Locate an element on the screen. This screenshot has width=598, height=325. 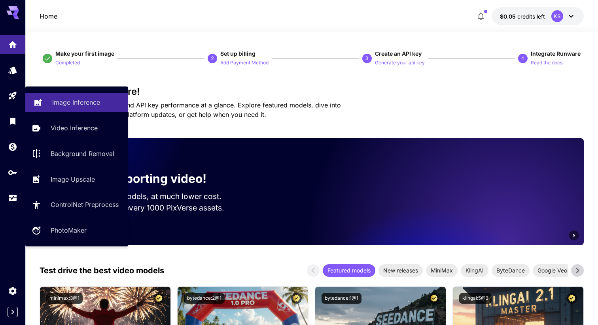
a: ControlNet Preprocess is located at coordinates (77, 205).